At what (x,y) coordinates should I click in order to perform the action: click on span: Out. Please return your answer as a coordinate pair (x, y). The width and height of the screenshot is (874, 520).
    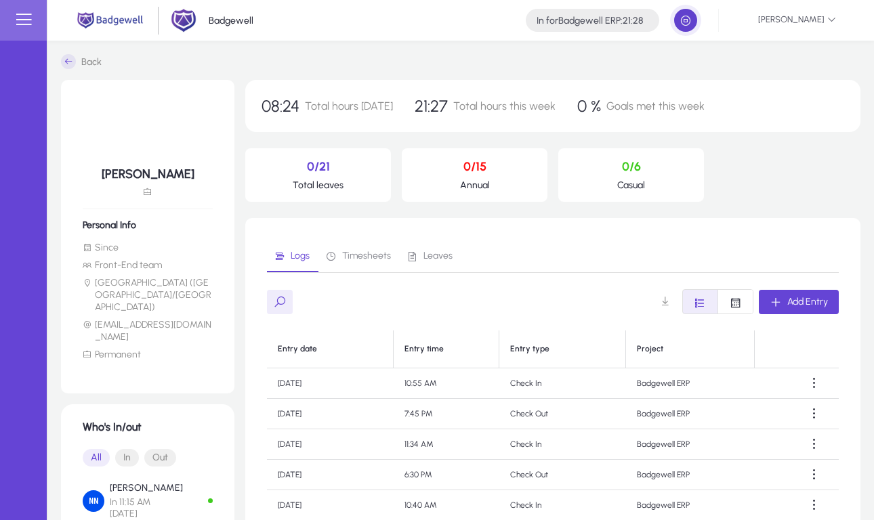
    Looking at the image, I should click on (160, 458).